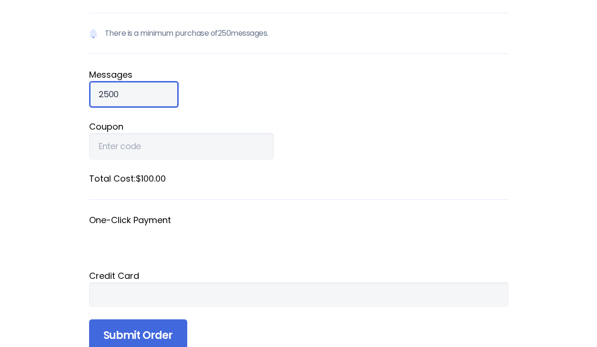 Image resolution: width=597 pixels, height=347 pixels. Describe the element at coordinates (134, 94) in the screenshot. I see `input: Qty` at that location.